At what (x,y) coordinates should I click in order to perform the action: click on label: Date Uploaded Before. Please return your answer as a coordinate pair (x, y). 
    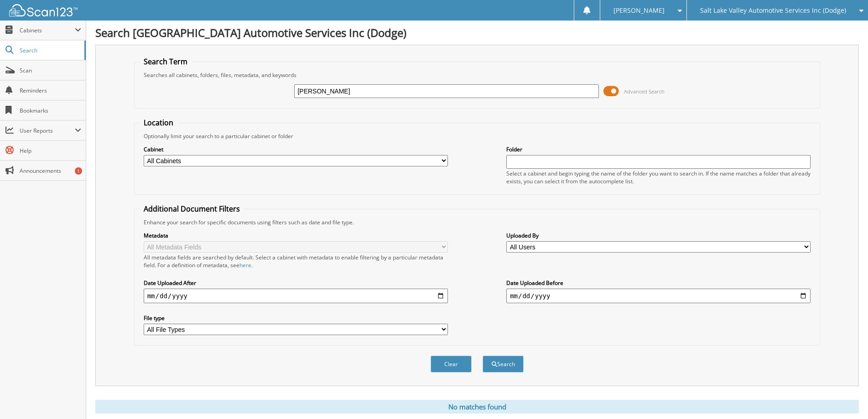
    Looking at the image, I should click on (658, 283).